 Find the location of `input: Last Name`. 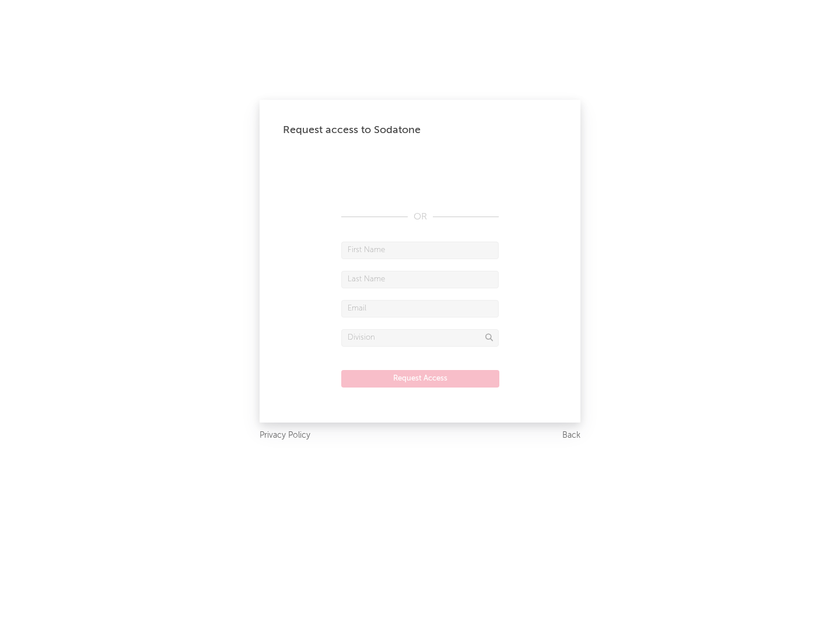

input: Last Name is located at coordinates (420, 280).